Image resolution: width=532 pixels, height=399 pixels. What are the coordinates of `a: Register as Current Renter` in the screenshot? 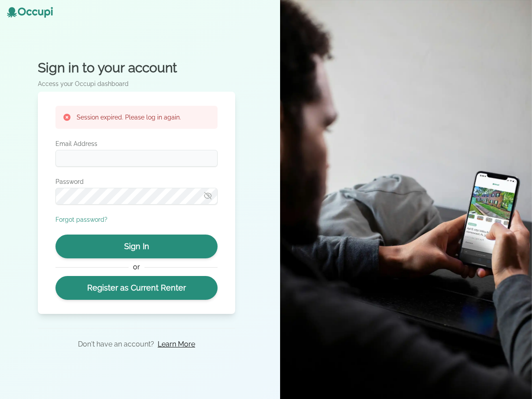 It's located at (136, 288).